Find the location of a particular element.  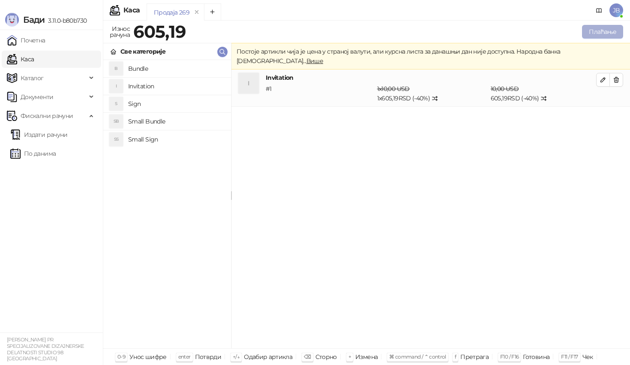

div: Готовина is located at coordinates (536, 357).